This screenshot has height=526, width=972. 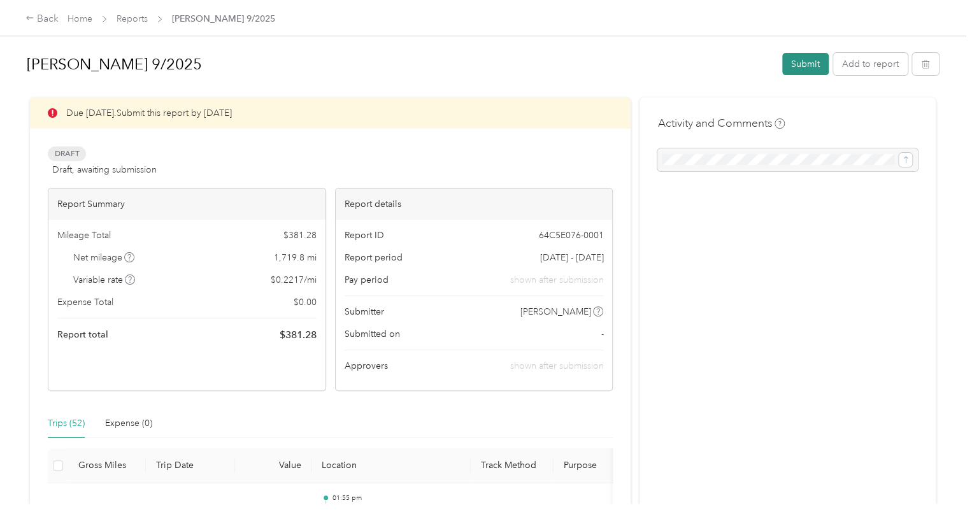 I want to click on span: Draft, so click(x=67, y=153).